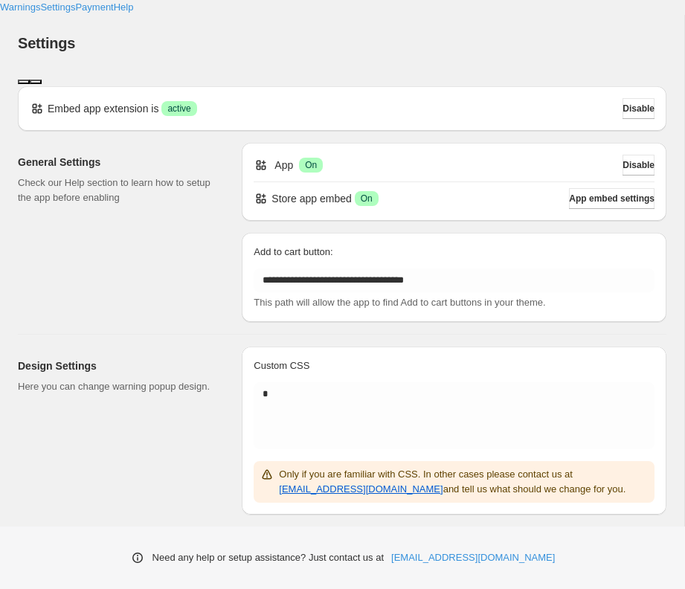 The height and width of the screenshot is (589, 685). Describe the element at coordinates (117, 162) in the screenshot. I see `h2: General Settings` at that location.